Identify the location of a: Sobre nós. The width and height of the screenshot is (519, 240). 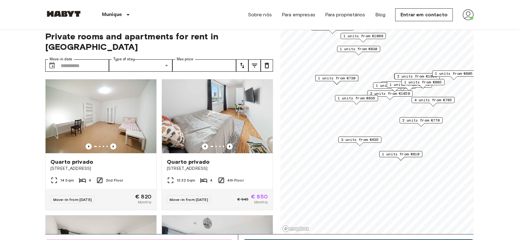
(260, 15).